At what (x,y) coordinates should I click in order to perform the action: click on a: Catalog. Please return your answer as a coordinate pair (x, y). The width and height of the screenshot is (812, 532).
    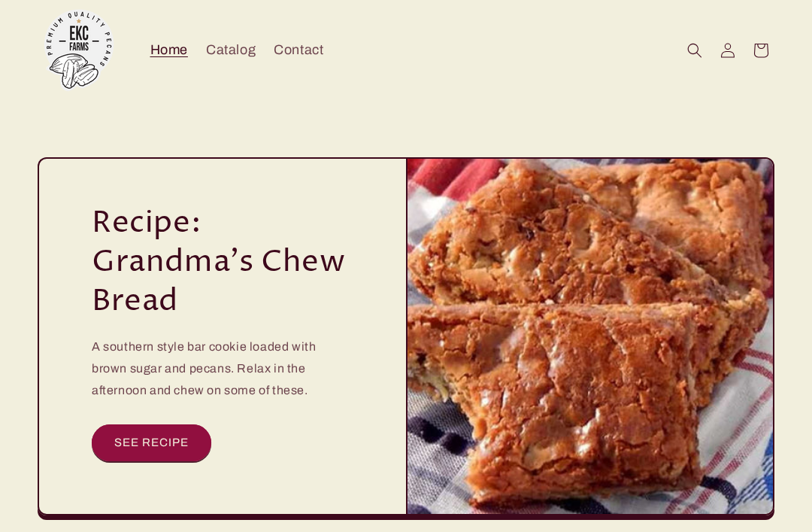
    Looking at the image, I should click on (231, 49).